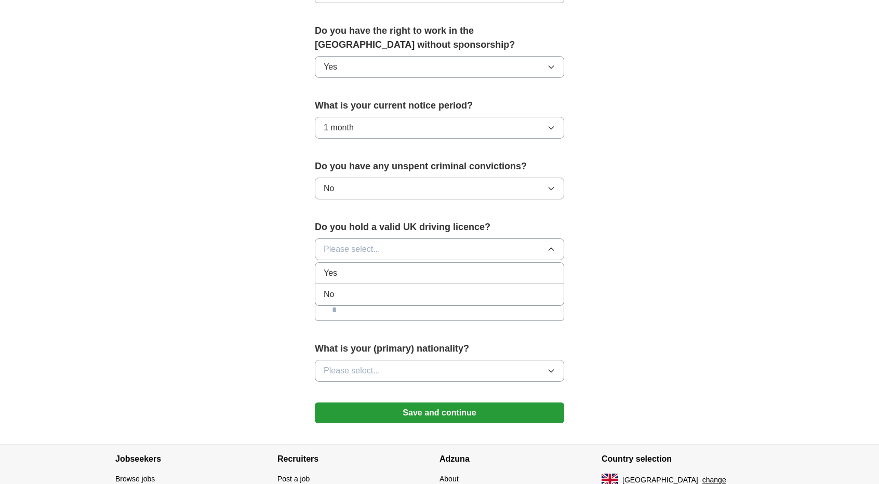 The image size is (879, 484). I want to click on a: Browse jobs, so click(135, 479).